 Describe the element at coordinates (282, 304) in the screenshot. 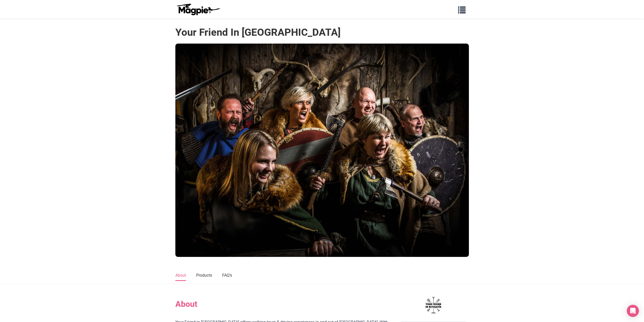

I see `h2: About` at that location.